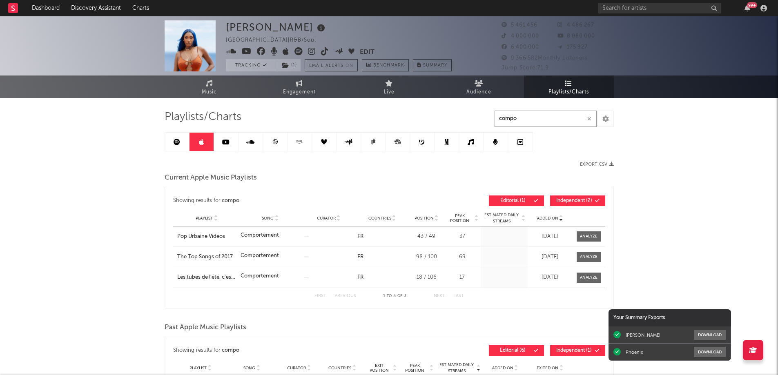 The height and width of the screenshot is (375, 778). Describe the element at coordinates (395, 296) in the screenshot. I see `div: 1 3 3` at that location.